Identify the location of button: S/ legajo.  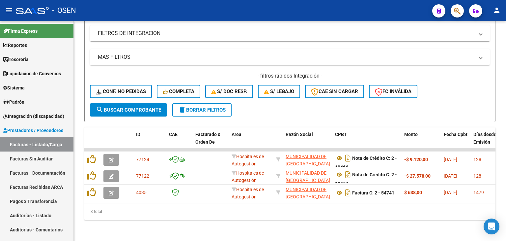
(279, 91).